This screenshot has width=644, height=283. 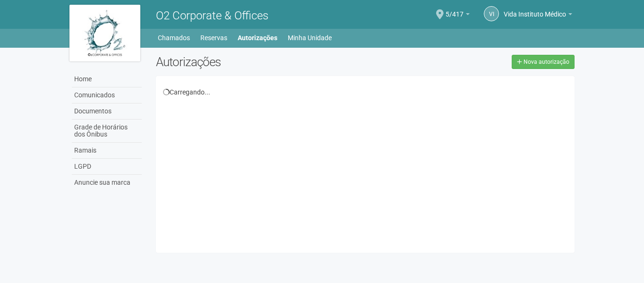 What do you see at coordinates (213, 38) in the screenshot?
I see `a: Reservas` at bounding box center [213, 38].